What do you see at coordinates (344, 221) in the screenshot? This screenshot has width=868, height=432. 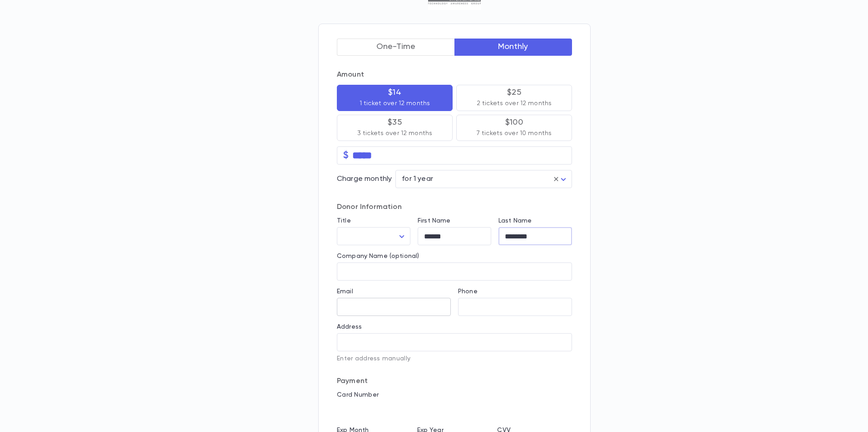 I see `label: Title` at bounding box center [344, 221].